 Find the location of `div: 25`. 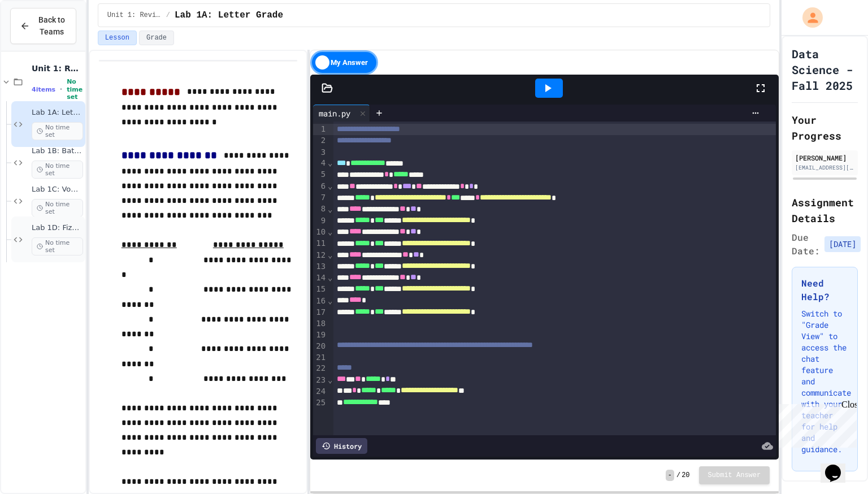

div: 25 is located at coordinates (320, 403).